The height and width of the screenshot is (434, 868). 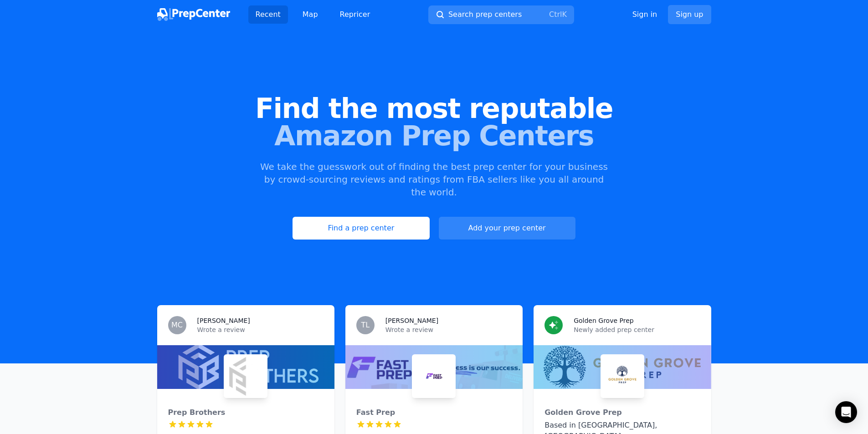 What do you see at coordinates (564, 14) in the screenshot?
I see `kbd: K` at bounding box center [564, 14].